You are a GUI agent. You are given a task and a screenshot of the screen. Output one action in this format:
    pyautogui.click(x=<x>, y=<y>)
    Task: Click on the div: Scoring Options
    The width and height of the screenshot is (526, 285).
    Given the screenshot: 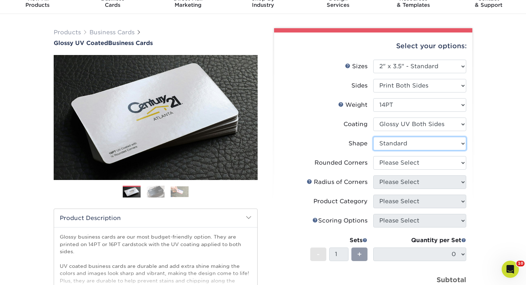 What is the action you would take?
    pyautogui.click(x=340, y=221)
    